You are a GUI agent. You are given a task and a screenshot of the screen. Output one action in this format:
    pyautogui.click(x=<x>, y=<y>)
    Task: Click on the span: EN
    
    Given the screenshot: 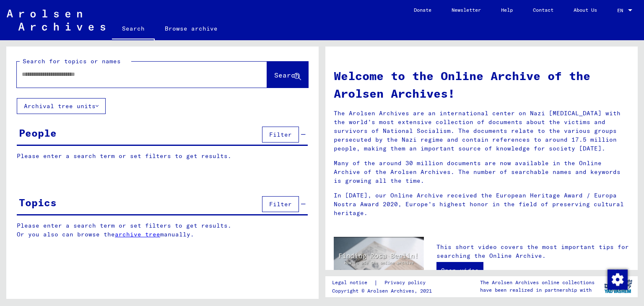 What is the action you would take?
    pyautogui.click(x=622, y=11)
    